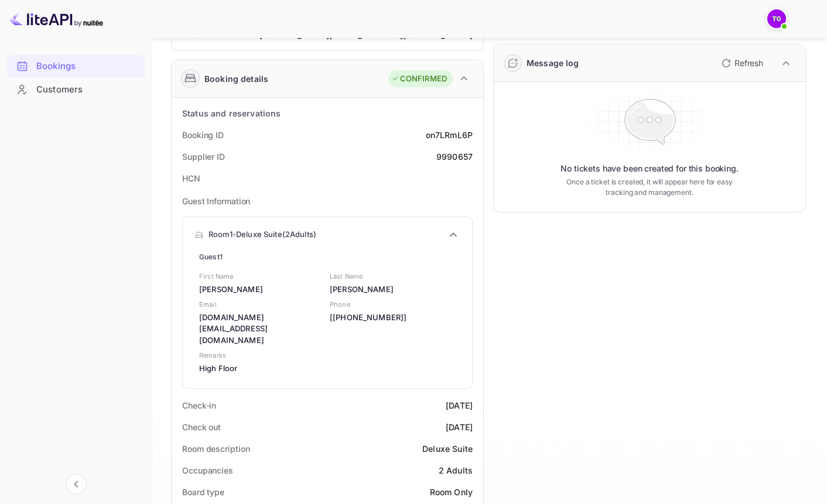 The height and width of the screenshot is (504, 827). I want to click on div: Status and reservations, so click(232, 113).